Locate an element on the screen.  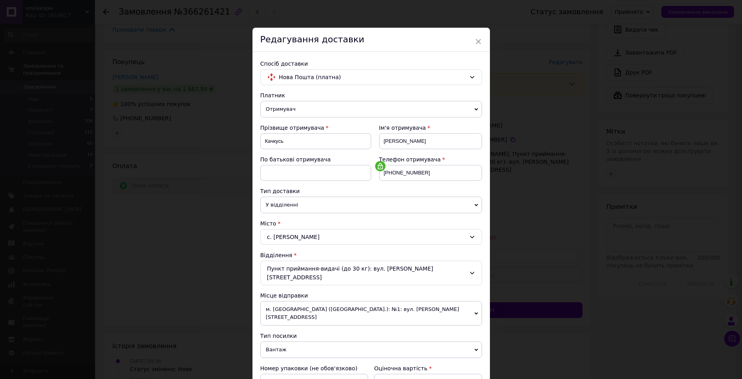
div: Місто is located at coordinates (371, 224).